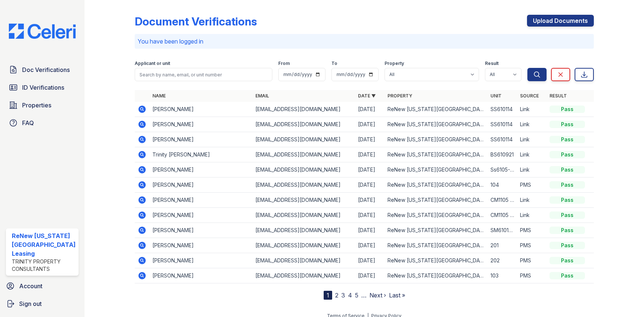 This screenshot has height=317, width=644. What do you see at coordinates (44, 265) in the screenshot?
I see `div: Trinity Property Consultants` at bounding box center [44, 265].